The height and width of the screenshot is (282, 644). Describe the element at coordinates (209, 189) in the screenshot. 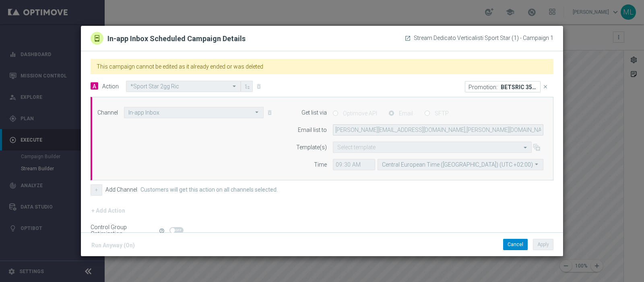

I see `label: Customers will get this action on all channels selected.` at that location.